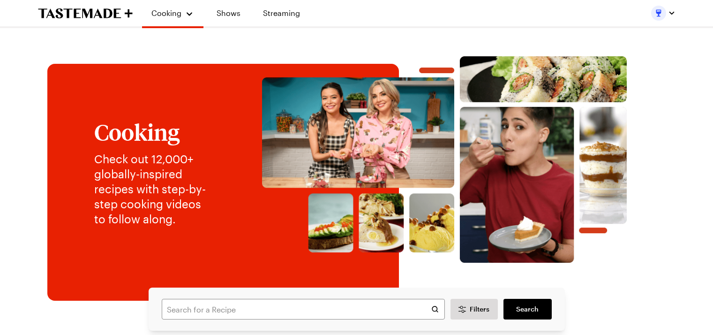 Image resolution: width=713 pixels, height=335 pixels. What do you see at coordinates (659, 13) in the screenshot?
I see `img: Profile picture` at bounding box center [659, 13].